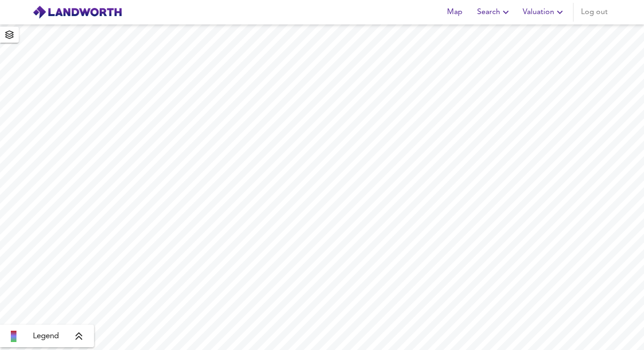 The image size is (644, 350). What do you see at coordinates (494, 12) in the screenshot?
I see `button: Search` at bounding box center [494, 12].